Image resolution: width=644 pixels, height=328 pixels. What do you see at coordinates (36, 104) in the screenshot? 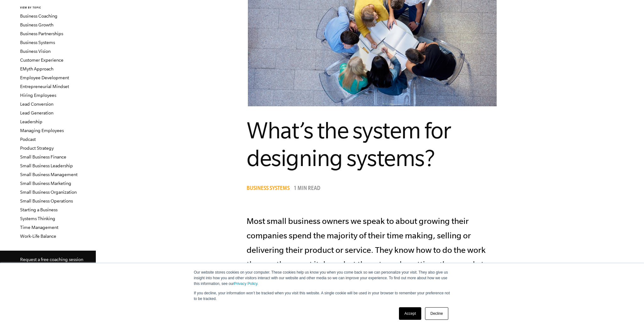
I see `a: Lead Conversion` at bounding box center [36, 104].